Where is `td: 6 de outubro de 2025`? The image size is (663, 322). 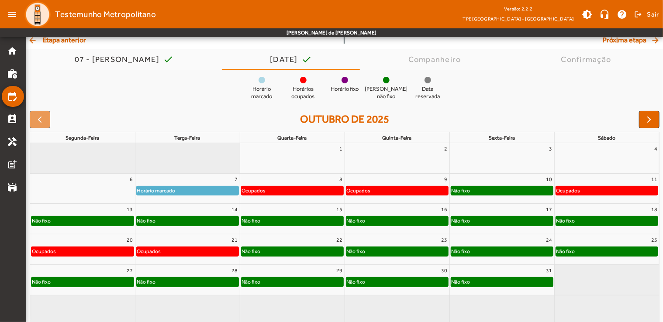
td: 6 de outubro de 2025 is located at coordinates (83, 189).